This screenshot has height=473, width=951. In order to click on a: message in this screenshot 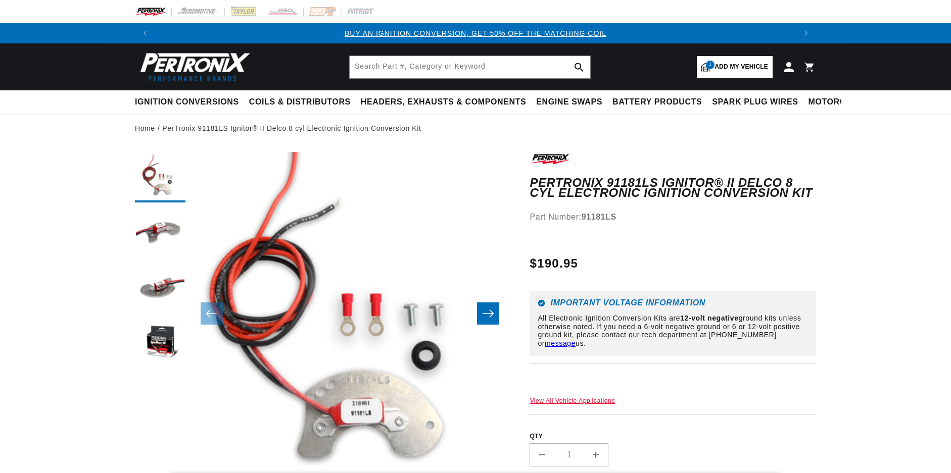, I will do `click(560, 344)`.